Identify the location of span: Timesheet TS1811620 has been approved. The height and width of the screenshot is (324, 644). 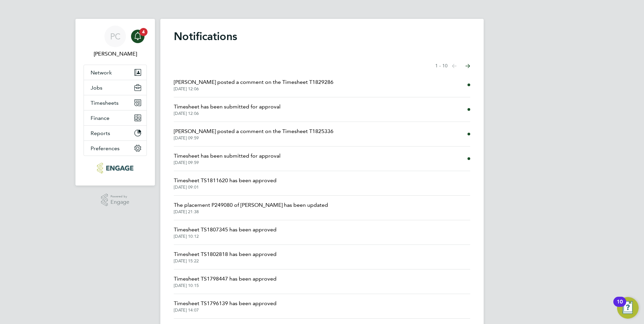
(225, 181).